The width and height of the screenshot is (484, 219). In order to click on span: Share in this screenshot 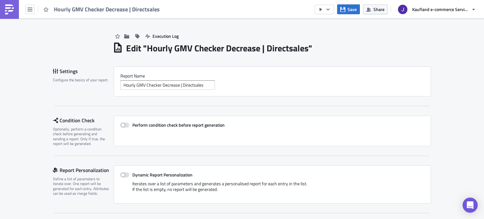, I will do `click(379, 9)`.